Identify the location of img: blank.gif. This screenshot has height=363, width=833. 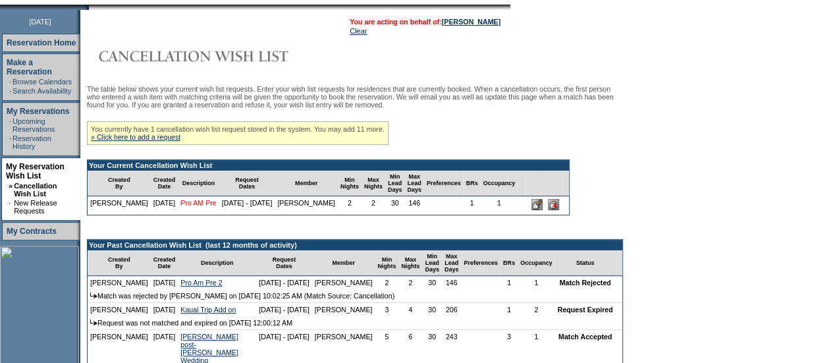
(90, 7).